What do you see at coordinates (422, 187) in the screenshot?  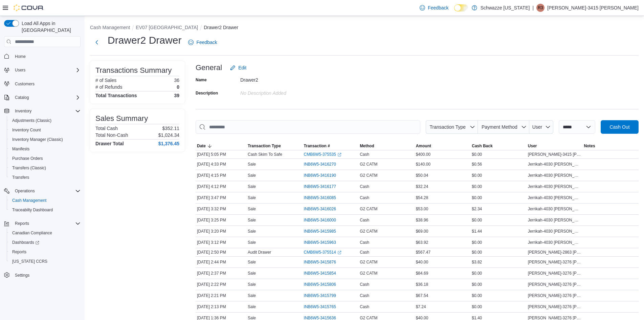 I see `span: $32.24` at bounding box center [422, 187].